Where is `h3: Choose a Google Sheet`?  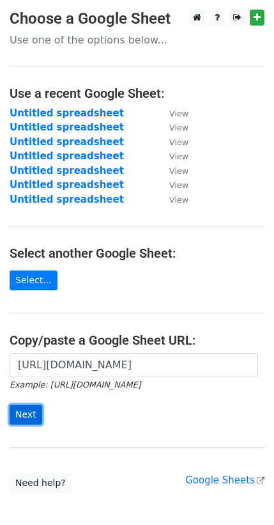
h3: Choose a Google Sheet is located at coordinates (137, 19).